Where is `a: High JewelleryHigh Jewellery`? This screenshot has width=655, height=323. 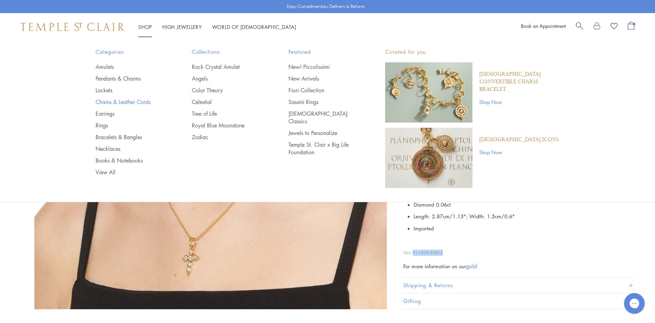 a: High JewelleryHigh Jewellery is located at coordinates (182, 27).